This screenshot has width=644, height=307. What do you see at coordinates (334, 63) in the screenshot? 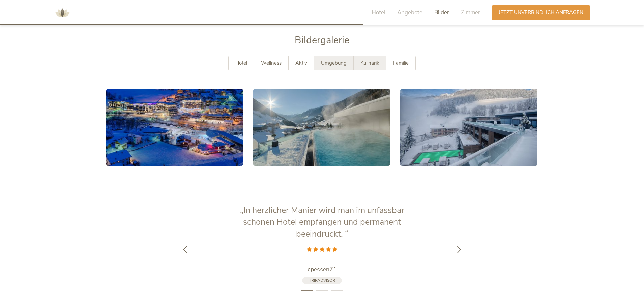
I see `span: Umgebung` at bounding box center [334, 63].